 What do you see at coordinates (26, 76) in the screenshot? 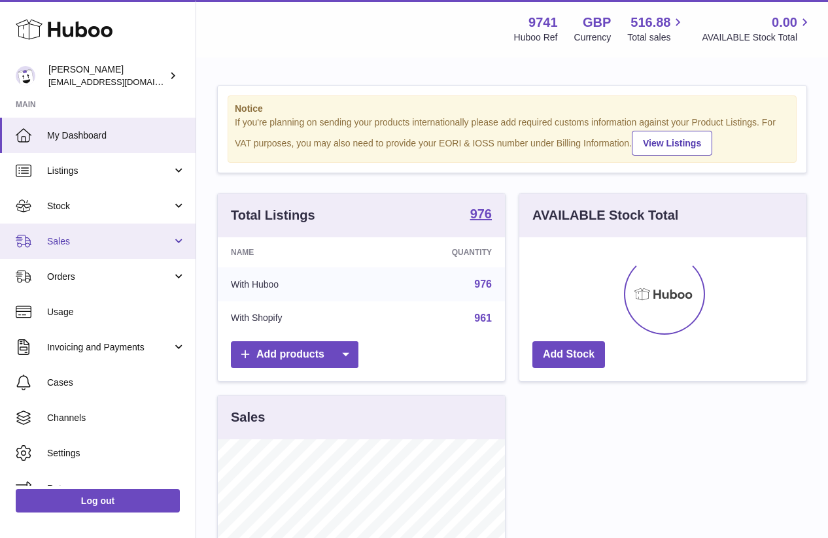
I see `img: aaronconwaysbo@gmail.com` at bounding box center [26, 76].